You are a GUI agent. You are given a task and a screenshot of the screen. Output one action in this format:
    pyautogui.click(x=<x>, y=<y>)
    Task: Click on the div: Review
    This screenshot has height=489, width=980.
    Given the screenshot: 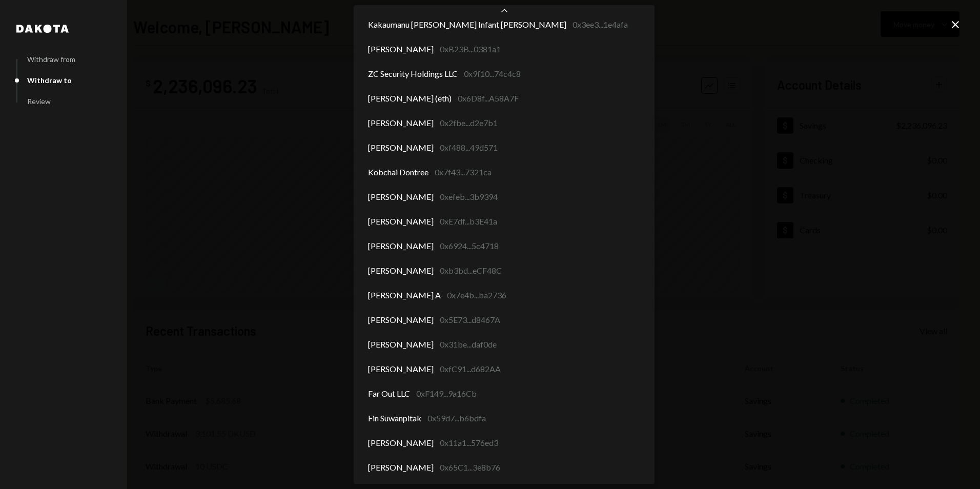 What is the action you would take?
    pyautogui.click(x=39, y=101)
    